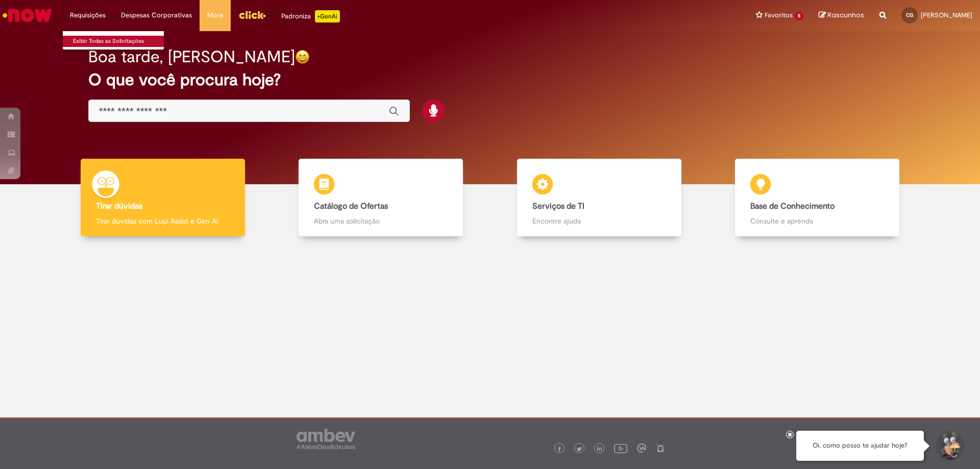  I want to click on a: Serviços de TI Encontre ajuda, so click(599, 198).